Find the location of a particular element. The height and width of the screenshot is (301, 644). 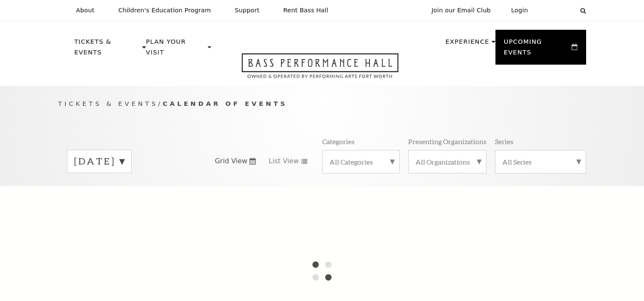

label: All Categories is located at coordinates (361, 162).